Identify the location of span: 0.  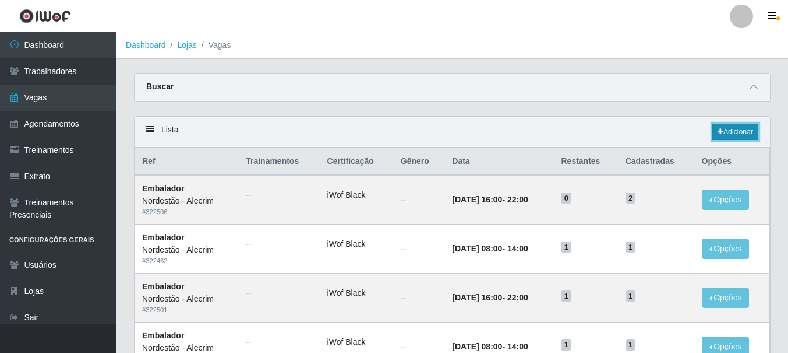
(566, 198).